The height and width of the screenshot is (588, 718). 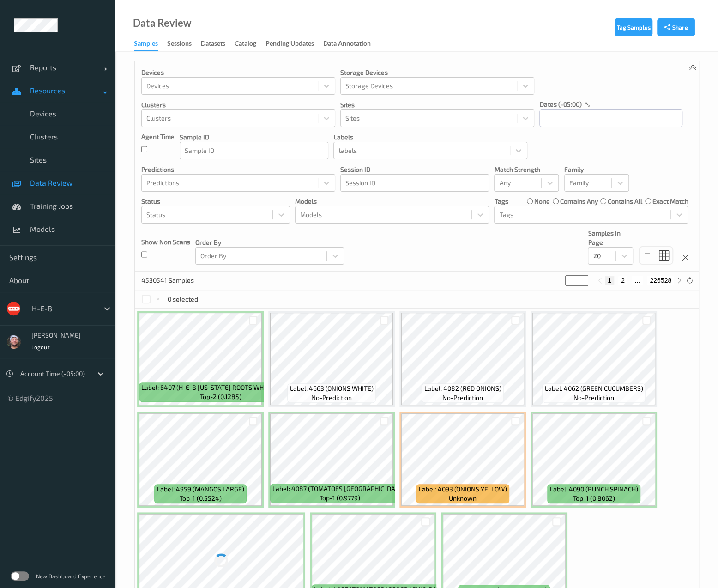 I want to click on label: exact match, so click(x=670, y=202).